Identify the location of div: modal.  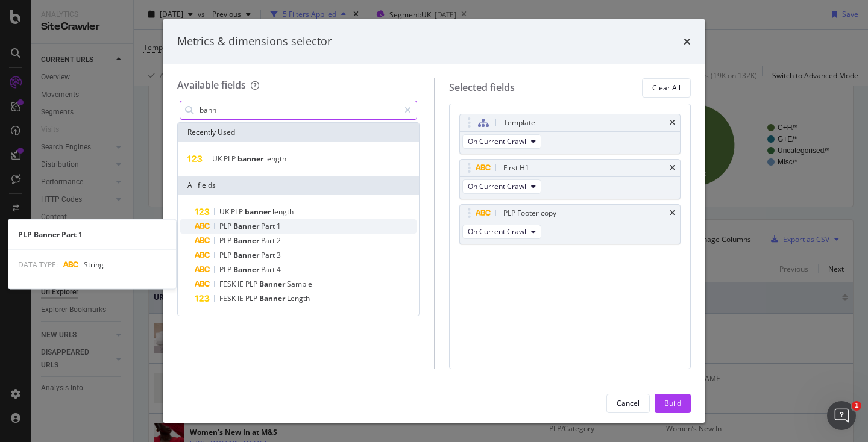
(434, 221).